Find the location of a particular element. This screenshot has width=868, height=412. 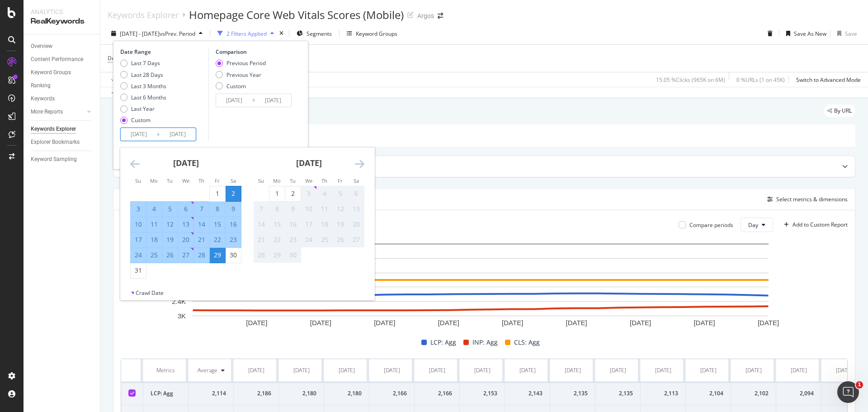

div: Last Year is located at coordinates (143, 109).